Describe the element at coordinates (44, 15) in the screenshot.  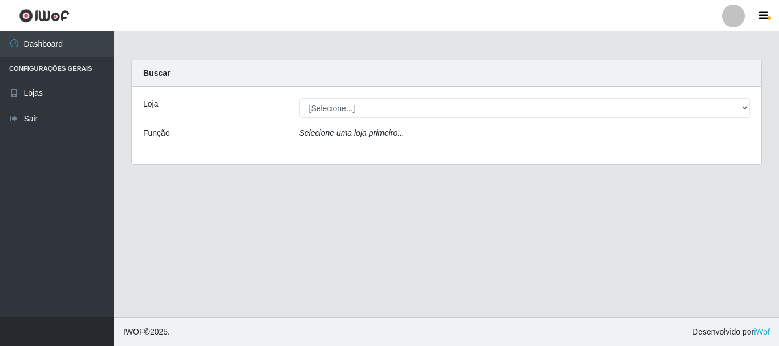
I see `img: CoreUI Logo` at that location.